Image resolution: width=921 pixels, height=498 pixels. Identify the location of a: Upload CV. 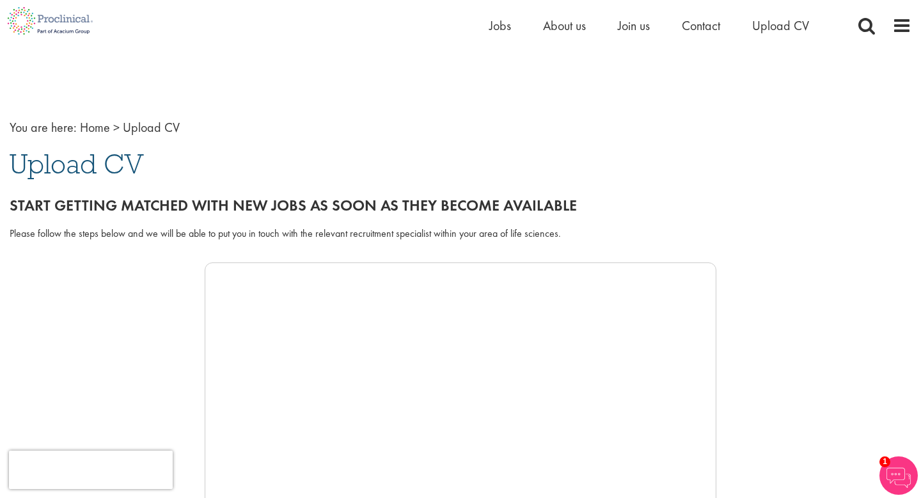
(781, 26).